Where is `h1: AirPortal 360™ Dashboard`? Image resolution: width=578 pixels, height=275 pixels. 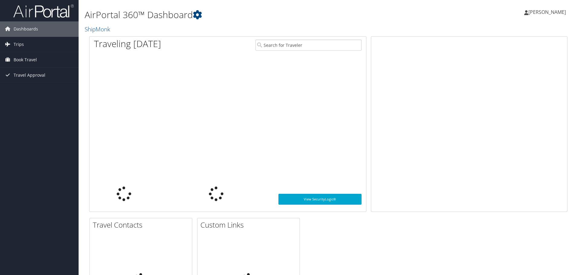 h1: AirPortal 360™ Dashboard is located at coordinates (247, 15).